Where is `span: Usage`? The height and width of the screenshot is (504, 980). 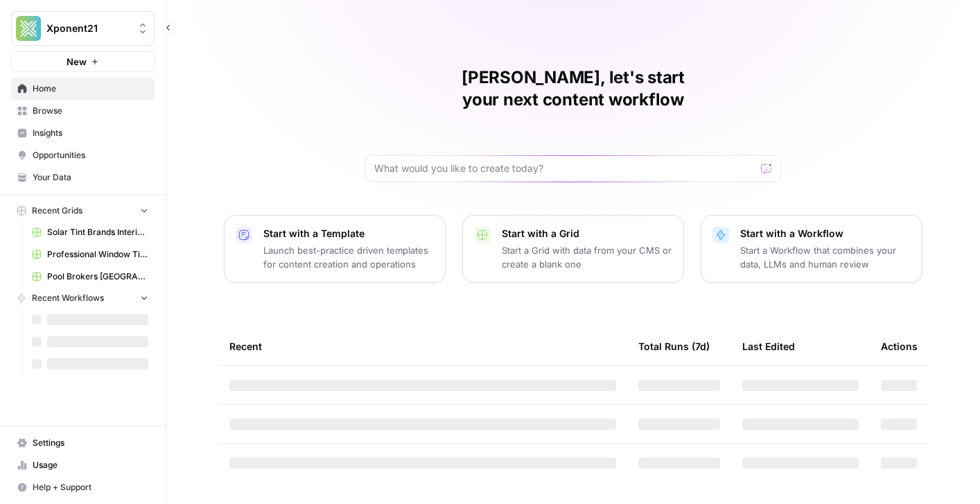 span: Usage is located at coordinates (90, 465).